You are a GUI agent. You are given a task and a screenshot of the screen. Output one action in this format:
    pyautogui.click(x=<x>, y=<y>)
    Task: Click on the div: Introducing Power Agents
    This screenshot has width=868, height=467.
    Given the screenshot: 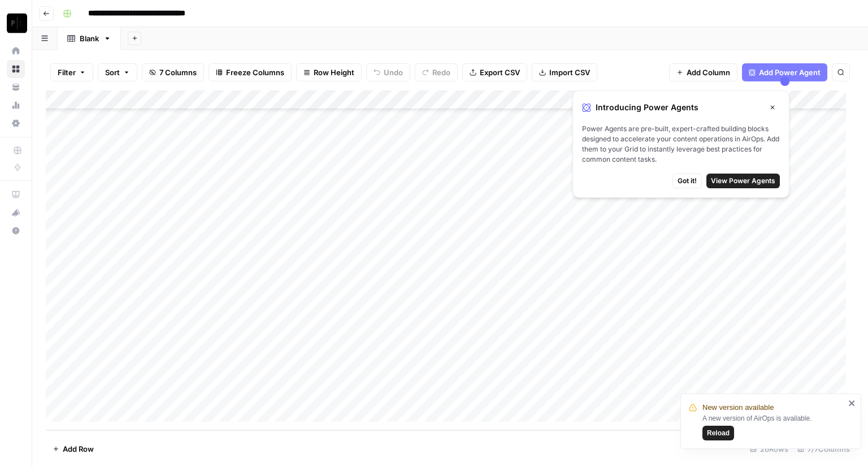 What is the action you would take?
    pyautogui.click(x=681, y=108)
    